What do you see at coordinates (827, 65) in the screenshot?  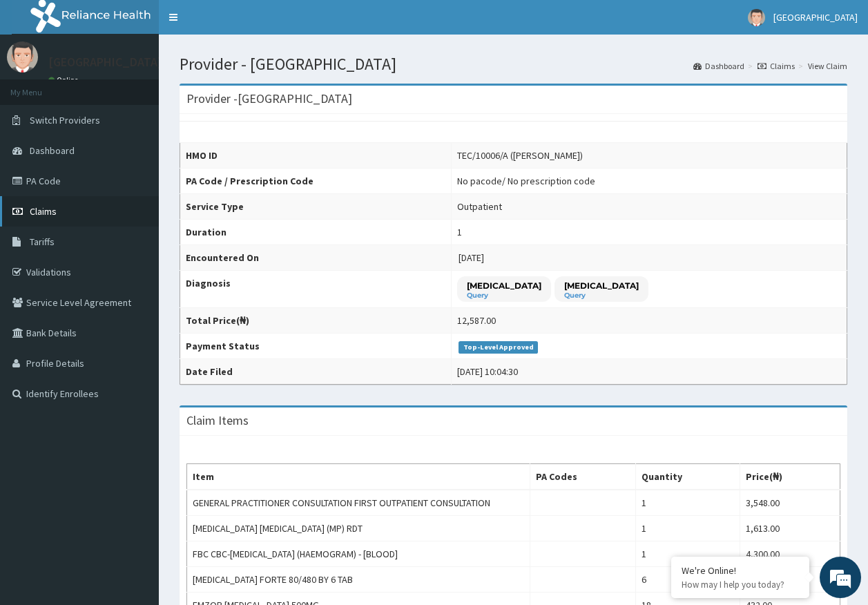 I see `a: View Claim` at bounding box center [827, 65].